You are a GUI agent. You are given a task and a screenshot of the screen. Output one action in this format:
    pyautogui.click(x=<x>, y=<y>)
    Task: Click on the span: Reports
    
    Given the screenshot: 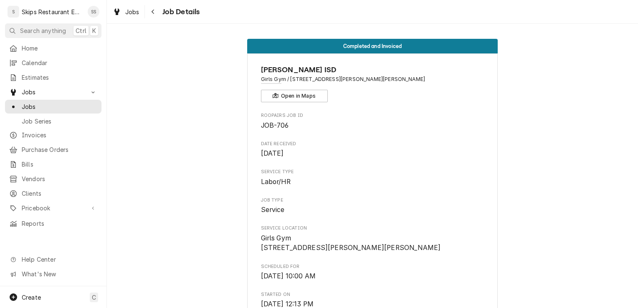 What is the action you would take?
    pyautogui.click(x=59, y=224)
    